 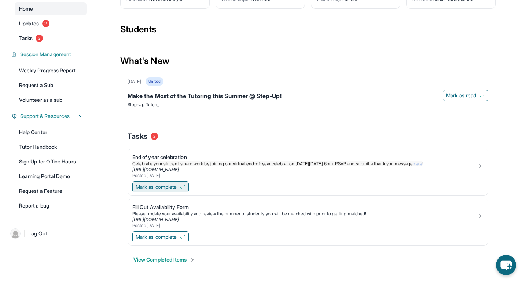 I want to click on a: Tutor Handbook, so click(x=51, y=147).